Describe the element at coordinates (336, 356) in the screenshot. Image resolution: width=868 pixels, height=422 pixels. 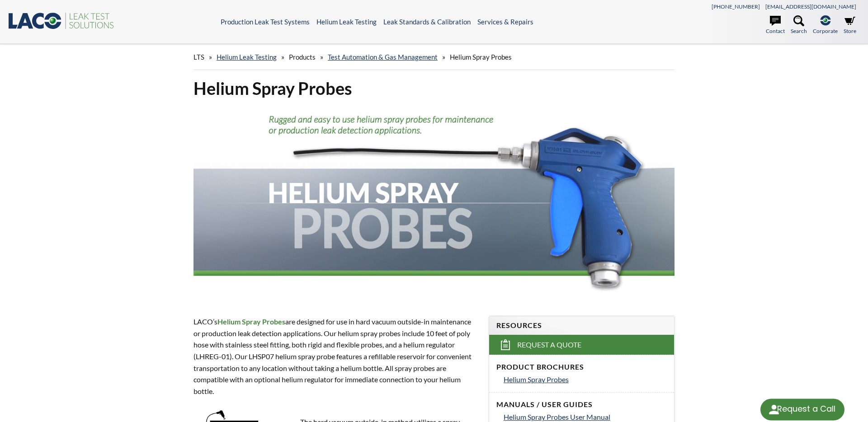
I see `p: LACO’s are designed for use in hard vacuum outside-in maintenance or production leak detection ap...` at that location.